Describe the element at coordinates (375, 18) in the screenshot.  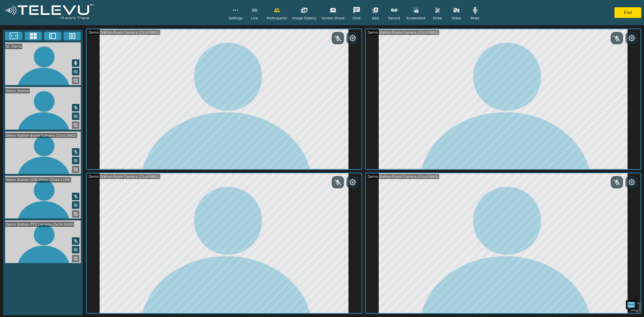
I see `span: Add` at that location.